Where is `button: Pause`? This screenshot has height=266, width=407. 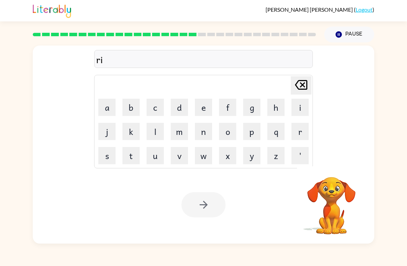
button: Pause is located at coordinates (349, 34).